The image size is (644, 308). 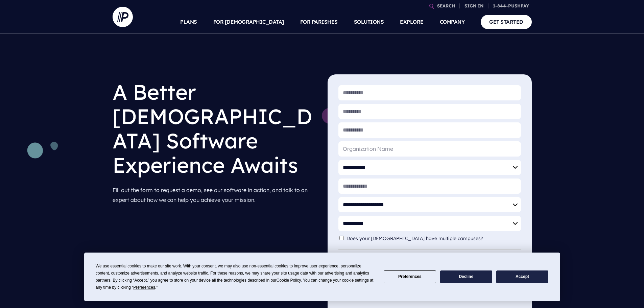 I want to click on a: EXPLORE, so click(x=412, y=22).